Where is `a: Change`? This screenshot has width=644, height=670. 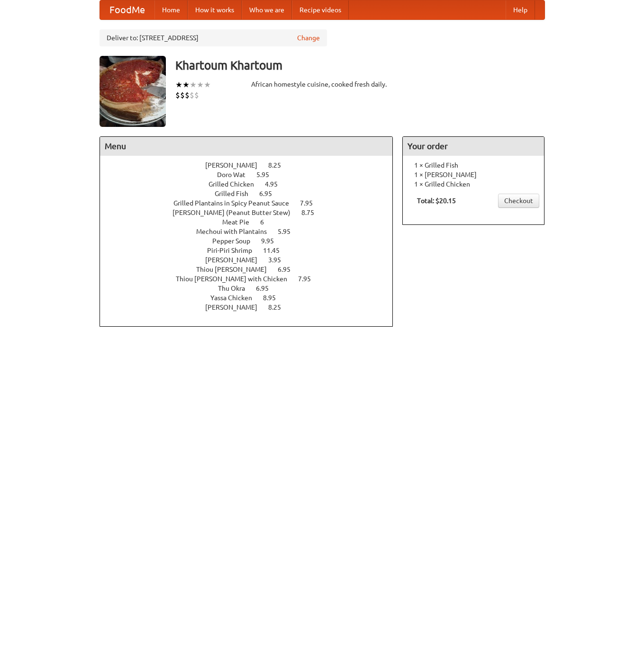
a: Change is located at coordinates (309, 38).